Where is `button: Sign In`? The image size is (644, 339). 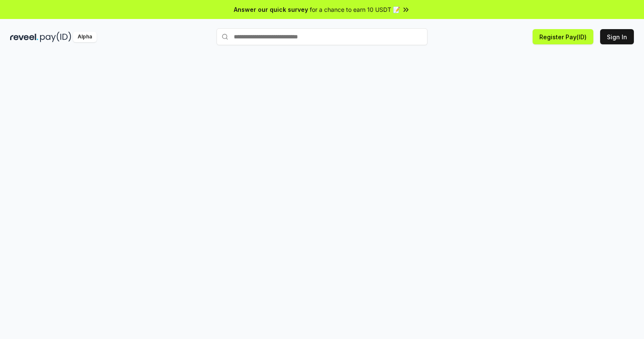
button: Sign In is located at coordinates (616, 36).